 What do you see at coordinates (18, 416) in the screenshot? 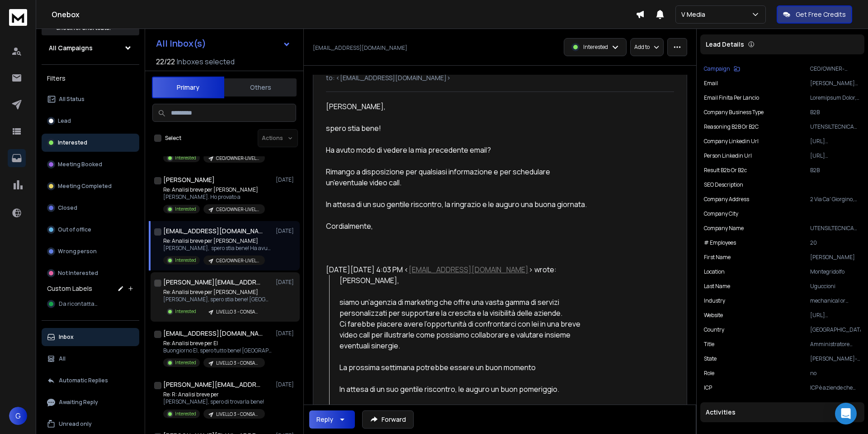
I see `button: G` at bounding box center [18, 416].